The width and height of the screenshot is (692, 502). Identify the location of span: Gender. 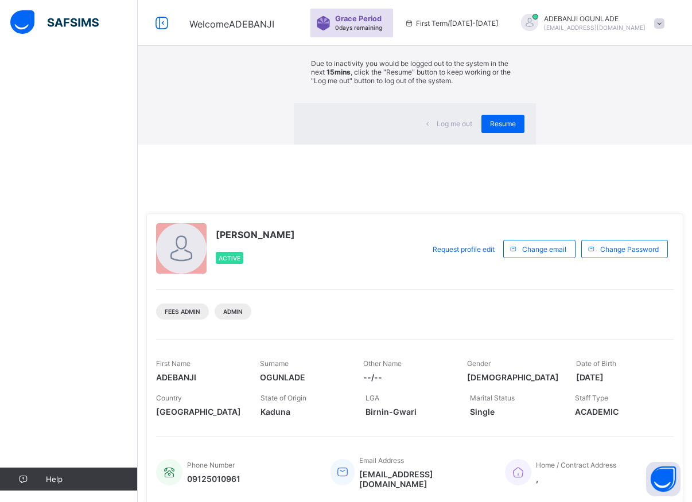
(479, 363).